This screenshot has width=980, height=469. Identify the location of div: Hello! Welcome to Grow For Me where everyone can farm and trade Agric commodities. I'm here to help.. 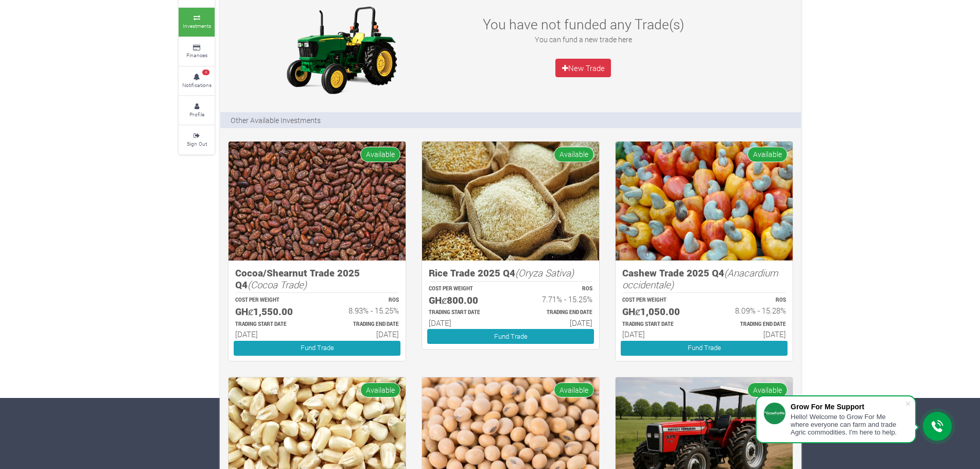
(848, 424).